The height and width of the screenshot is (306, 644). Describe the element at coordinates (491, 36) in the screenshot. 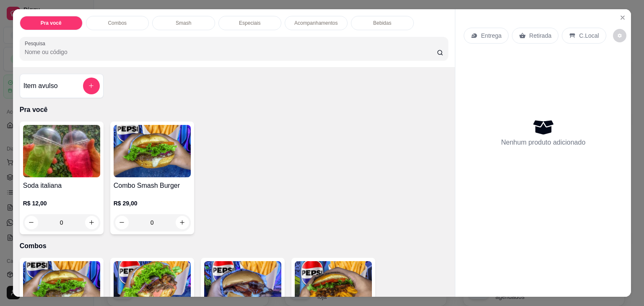

I see `p: Entrega` at that location.